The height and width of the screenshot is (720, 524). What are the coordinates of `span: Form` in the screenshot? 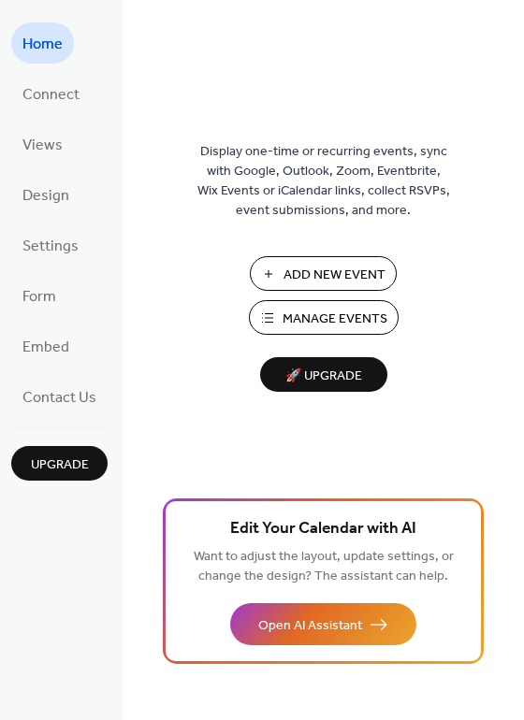 It's located at (39, 297).